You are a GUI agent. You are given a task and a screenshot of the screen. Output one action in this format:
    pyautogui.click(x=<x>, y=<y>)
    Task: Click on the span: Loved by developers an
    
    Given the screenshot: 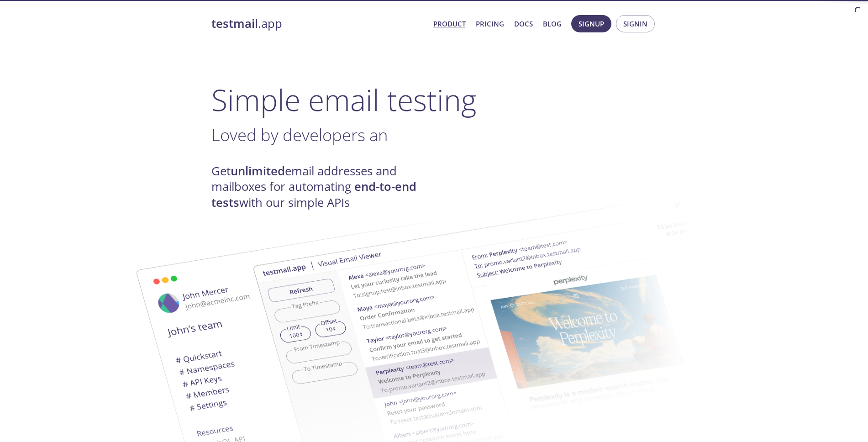 What is the action you would take?
    pyautogui.click(x=300, y=135)
    